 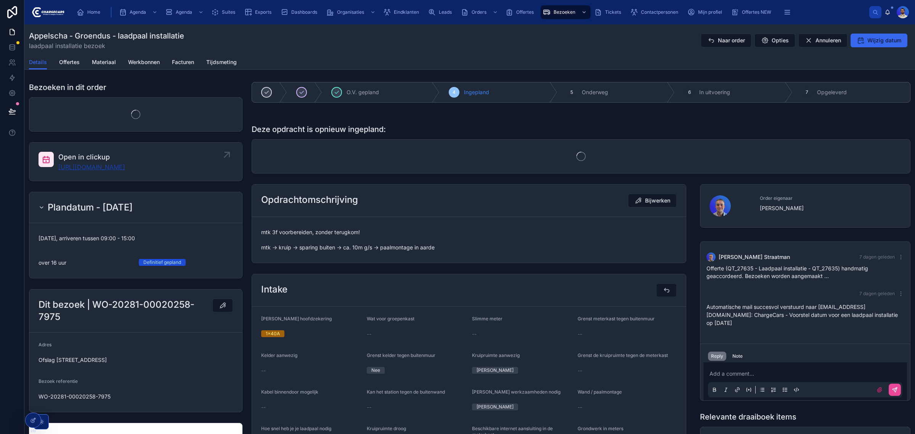 What do you see at coordinates (406, 12) in the screenshot?
I see `span: Eindklanten` at bounding box center [406, 12].